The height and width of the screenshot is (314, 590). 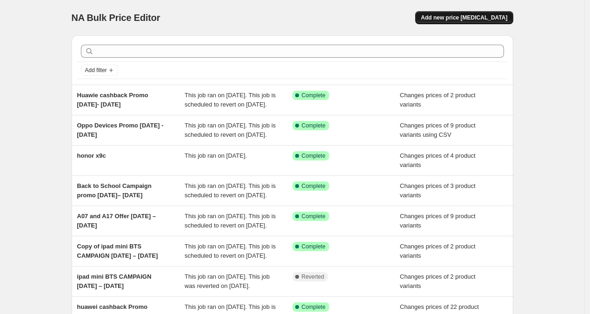 I want to click on span: honor x9c, so click(x=92, y=155).